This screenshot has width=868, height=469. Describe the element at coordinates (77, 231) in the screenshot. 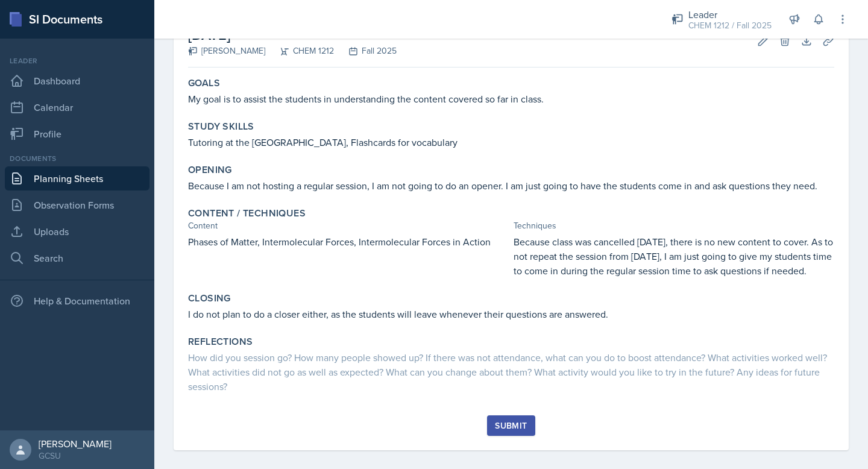

I see `a: Uploads` at that location.